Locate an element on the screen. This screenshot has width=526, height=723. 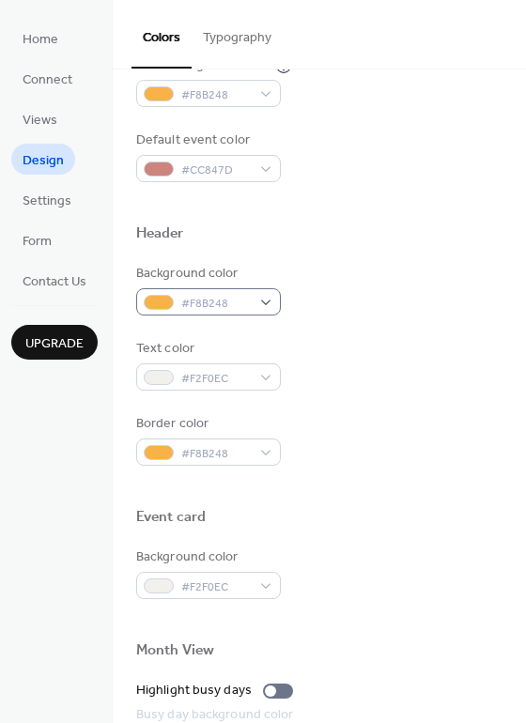
a: Form is located at coordinates (37, 239).